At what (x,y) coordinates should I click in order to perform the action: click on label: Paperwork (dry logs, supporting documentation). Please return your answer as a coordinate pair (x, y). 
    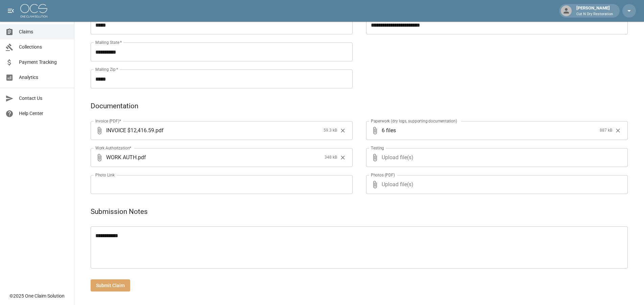
    Looking at the image, I should click on (414, 121).